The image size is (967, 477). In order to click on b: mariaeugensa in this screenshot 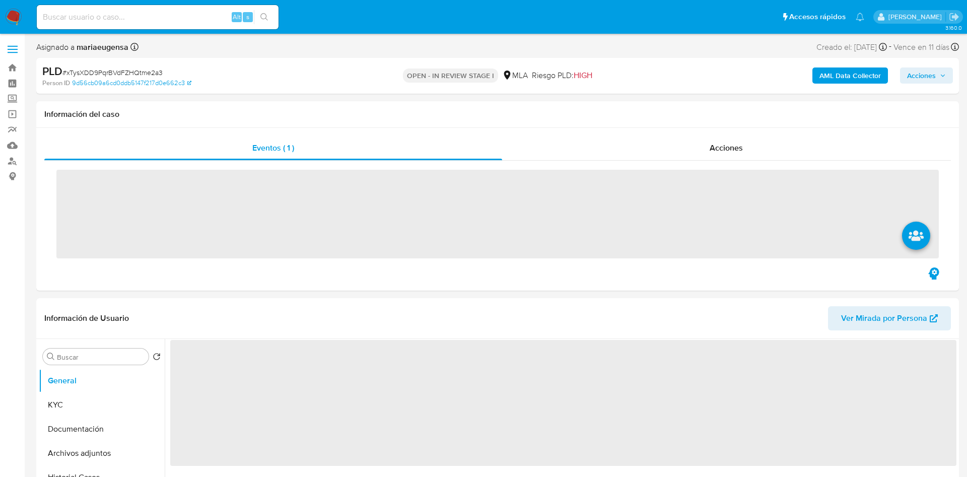, I will do `click(101, 47)`.